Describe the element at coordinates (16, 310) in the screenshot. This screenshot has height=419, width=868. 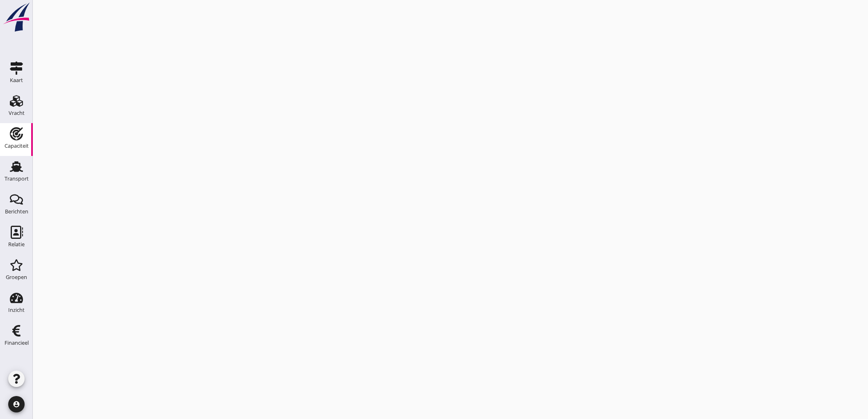
I see `div: Inzicht` at that location.